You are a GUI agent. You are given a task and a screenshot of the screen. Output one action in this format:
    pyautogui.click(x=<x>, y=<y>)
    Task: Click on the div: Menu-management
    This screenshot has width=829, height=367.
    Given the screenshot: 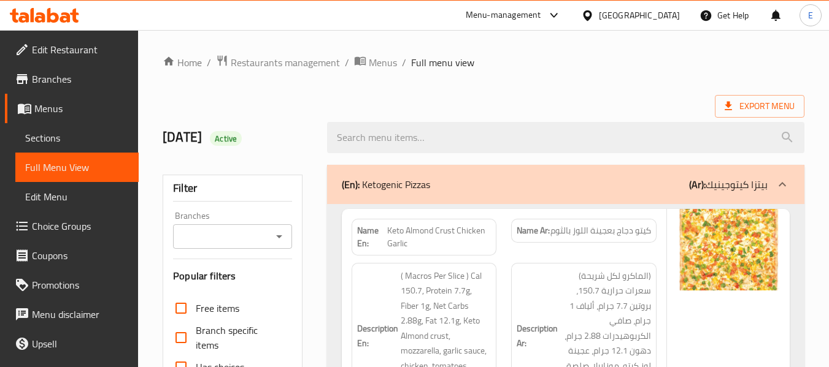 What is the action you would take?
    pyautogui.click(x=503, y=15)
    